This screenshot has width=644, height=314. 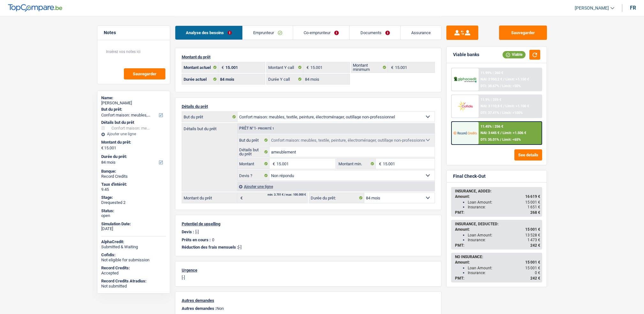 I want to click on label: Durée actuel, so click(x=200, y=79).